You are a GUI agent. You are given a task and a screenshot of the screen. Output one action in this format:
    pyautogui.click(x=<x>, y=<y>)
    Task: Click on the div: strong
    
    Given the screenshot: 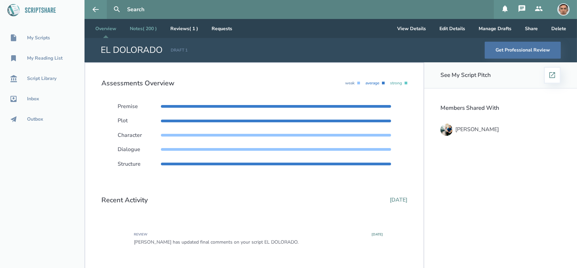 What is the action you would take?
    pyautogui.click(x=398, y=83)
    